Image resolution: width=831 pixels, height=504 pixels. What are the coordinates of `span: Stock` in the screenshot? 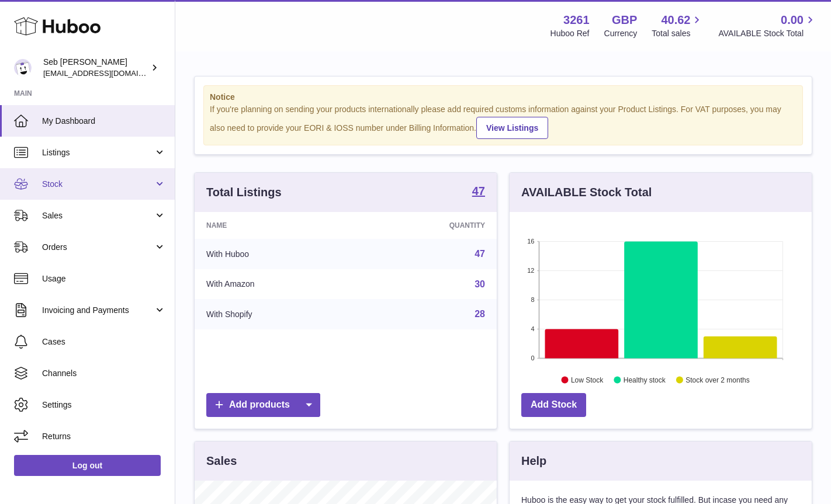 It's located at (98, 184).